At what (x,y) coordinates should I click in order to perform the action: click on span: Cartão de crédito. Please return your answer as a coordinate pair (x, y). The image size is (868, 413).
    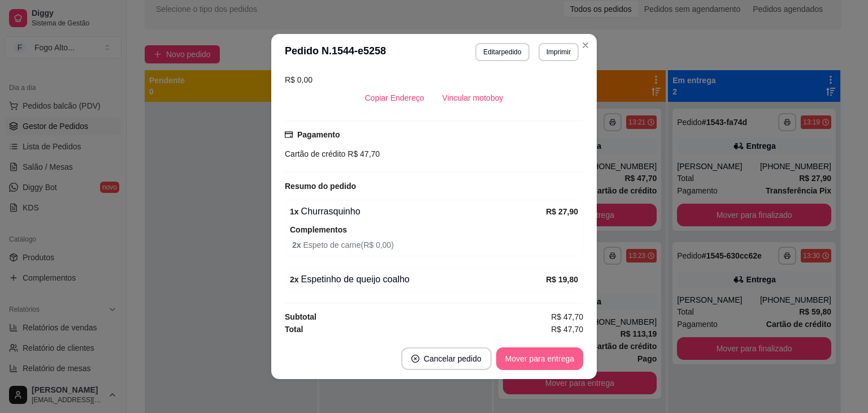
    Looking at the image, I should click on (315, 154).